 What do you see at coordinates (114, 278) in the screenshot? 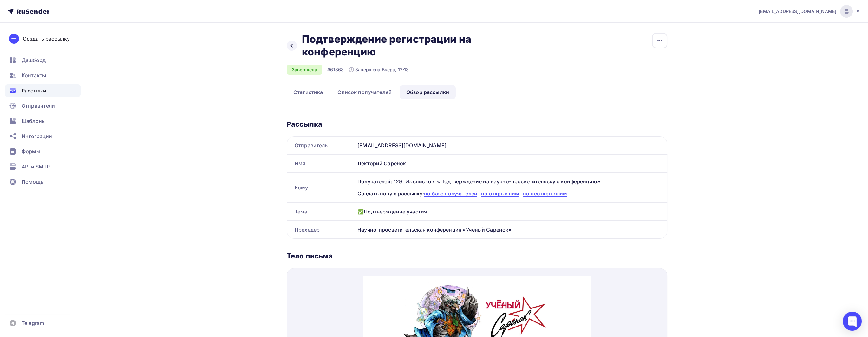
I see `img: Telegram` at bounding box center [114, 278].